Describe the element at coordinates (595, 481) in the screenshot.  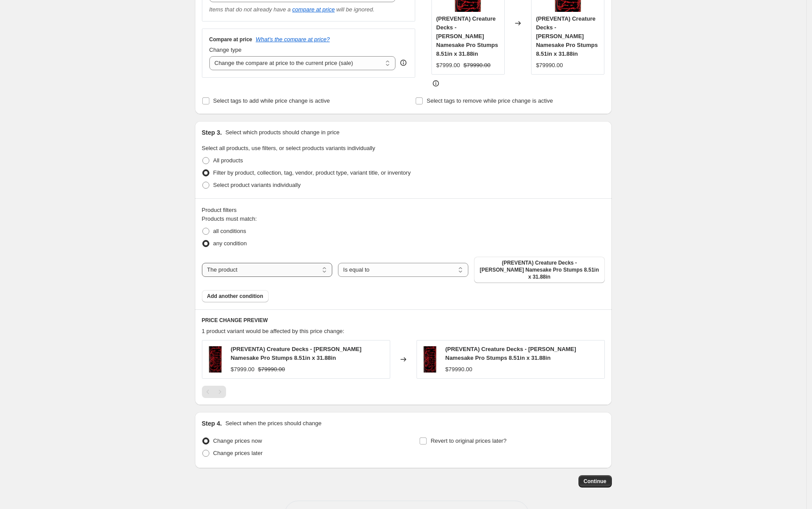
I see `span: Continue` at that location.